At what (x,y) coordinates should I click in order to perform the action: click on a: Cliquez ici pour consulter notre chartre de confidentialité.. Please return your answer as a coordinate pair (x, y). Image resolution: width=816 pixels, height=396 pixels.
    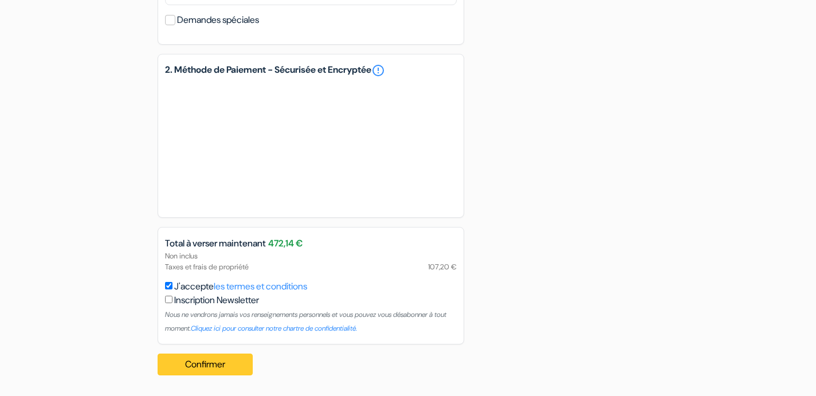
    Looking at the image, I should click on (274, 328).